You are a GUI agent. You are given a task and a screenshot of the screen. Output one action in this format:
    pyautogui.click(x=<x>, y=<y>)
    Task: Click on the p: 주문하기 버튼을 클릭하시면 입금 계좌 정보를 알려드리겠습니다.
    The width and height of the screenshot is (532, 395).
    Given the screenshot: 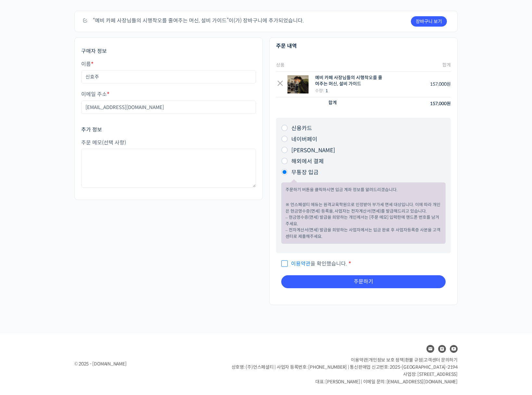 What is the action you would take?
    pyautogui.click(x=364, y=190)
    